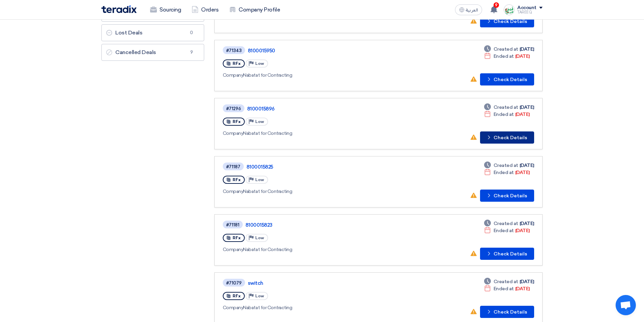  I want to click on img: Screenshot___1727703618088.png, so click(509, 10).